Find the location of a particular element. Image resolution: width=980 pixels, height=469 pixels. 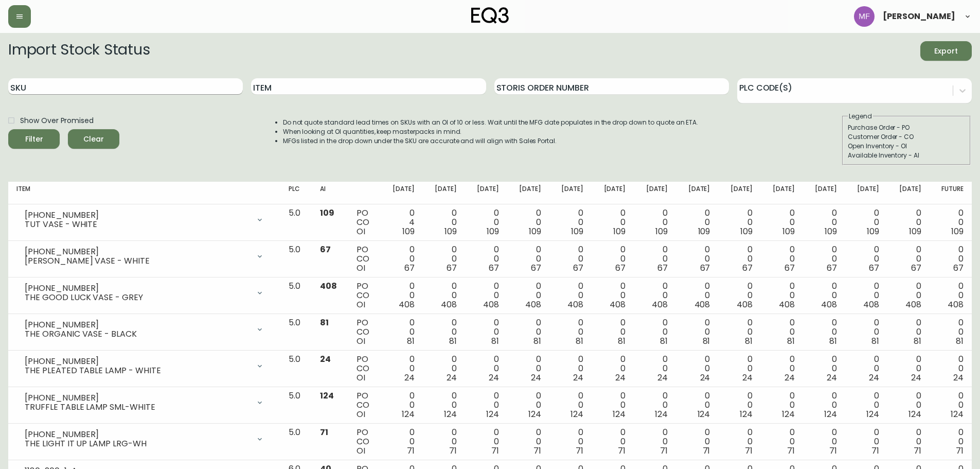

th: Item is located at coordinates (144, 193).